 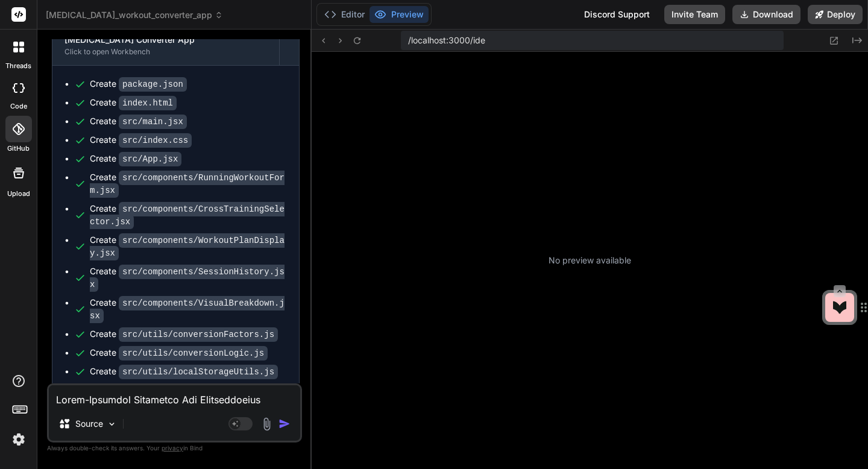 I want to click on p: No preview available, so click(x=589, y=261).